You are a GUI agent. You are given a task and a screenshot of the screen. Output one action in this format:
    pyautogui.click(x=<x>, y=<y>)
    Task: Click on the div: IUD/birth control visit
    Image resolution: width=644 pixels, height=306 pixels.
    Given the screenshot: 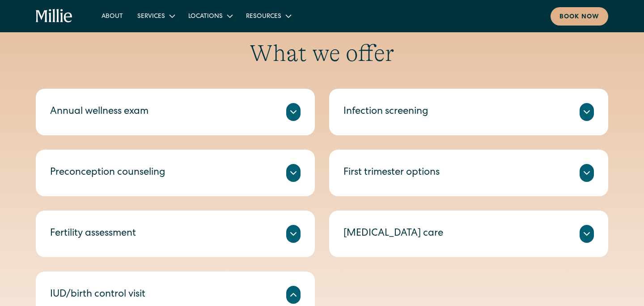 What is the action you would take?
    pyautogui.click(x=97, y=295)
    